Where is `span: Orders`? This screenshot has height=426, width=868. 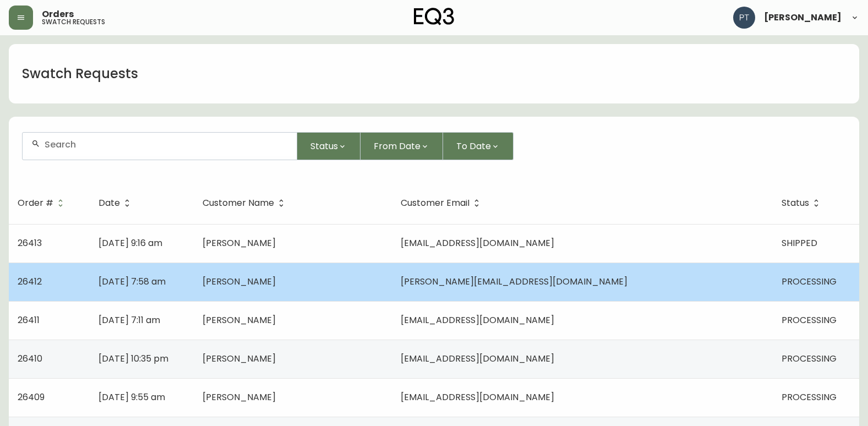 span: Orders is located at coordinates (58, 15).